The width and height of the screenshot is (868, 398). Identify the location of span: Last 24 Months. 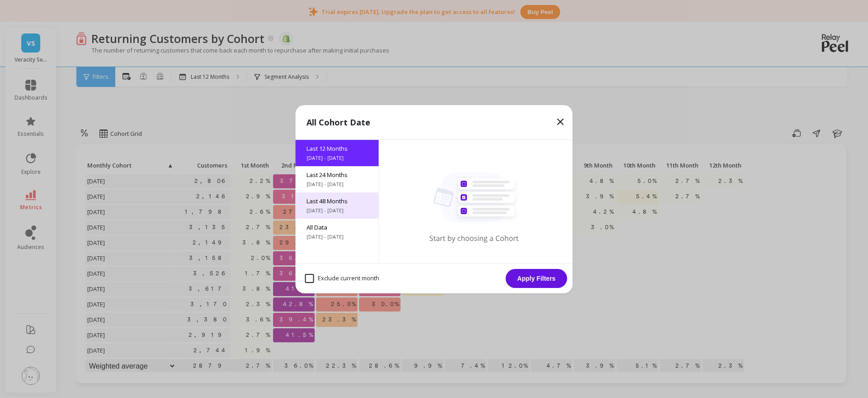
(337, 175).